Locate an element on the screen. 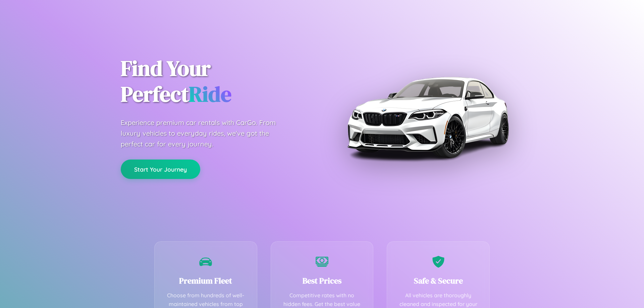 The image size is (644, 308). h3: Best Prices is located at coordinates (322, 280).